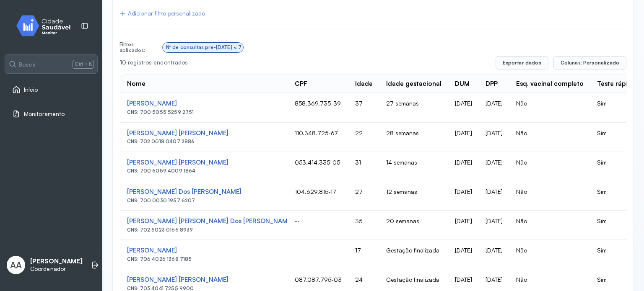 This screenshot has height=291, width=644. What do you see at coordinates (51, 114) in the screenshot?
I see `a: Monitoramento` at bounding box center [51, 114].